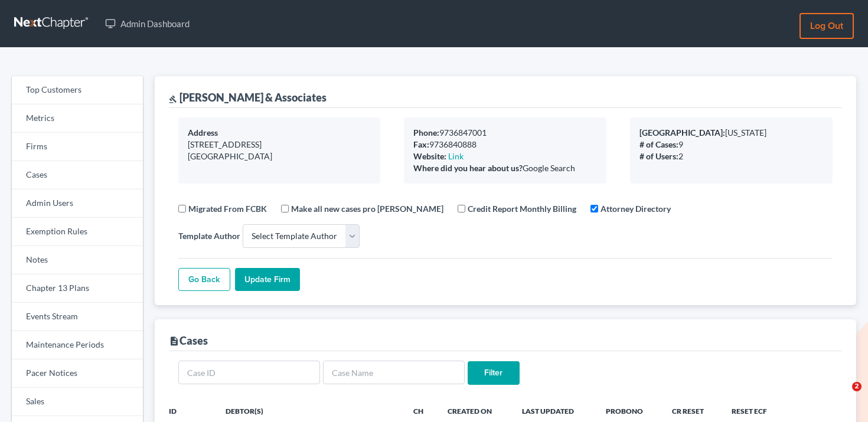 The height and width of the screenshot is (422, 868). Describe the element at coordinates (77, 289) in the screenshot. I see `a: Chapter 13 Plans` at that location.